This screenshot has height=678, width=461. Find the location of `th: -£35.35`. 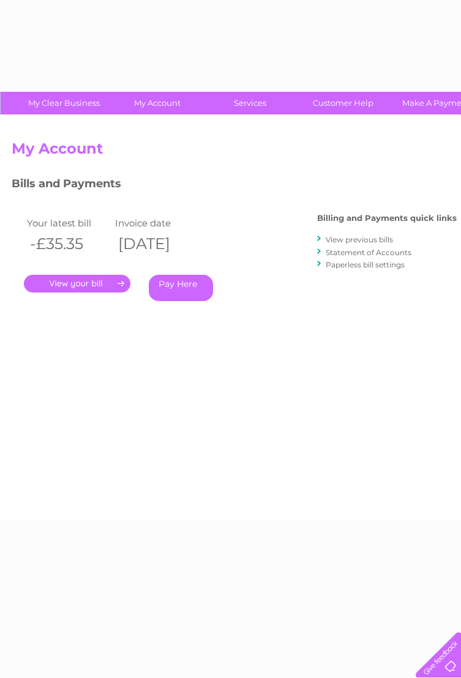

th: -£35.35 is located at coordinates (68, 243).